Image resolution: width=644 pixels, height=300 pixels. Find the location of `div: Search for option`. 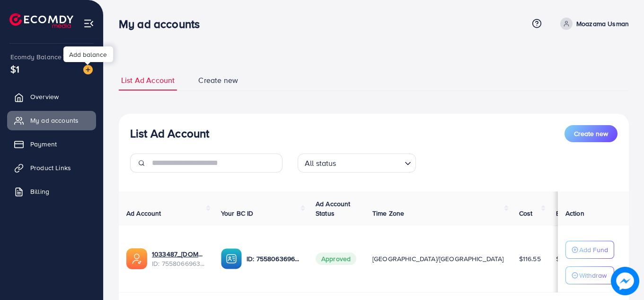

div: Search for option is located at coordinates (357, 163).